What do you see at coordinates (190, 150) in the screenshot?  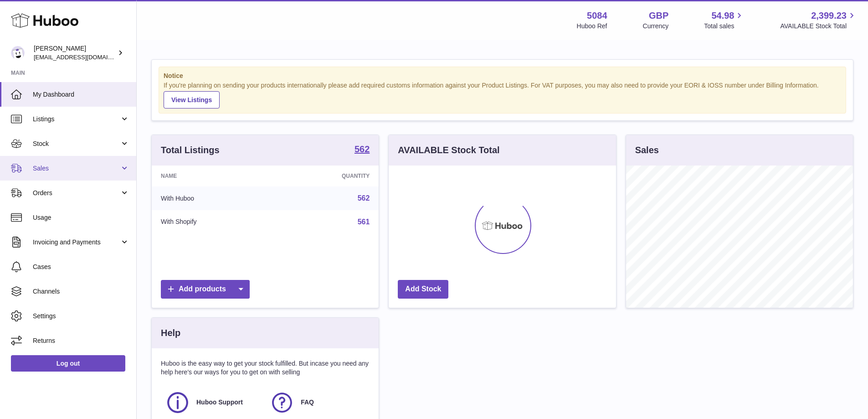 I see `h3: Total Listings` at bounding box center [190, 150].